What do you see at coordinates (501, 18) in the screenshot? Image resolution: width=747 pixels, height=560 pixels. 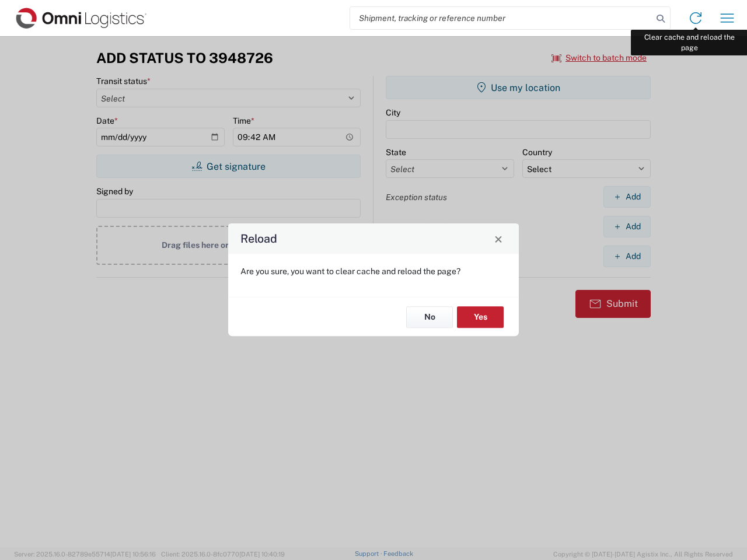 I see `input: Shipment, tracking or reference number` at bounding box center [501, 18].